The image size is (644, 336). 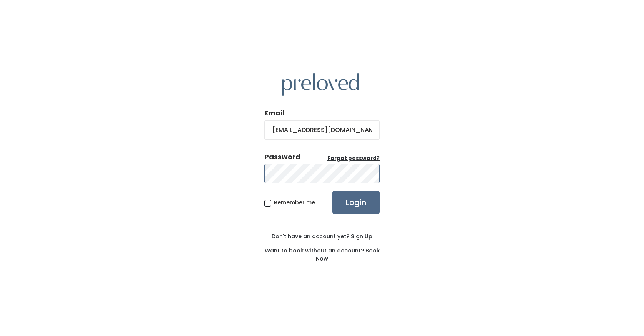 I want to click on label: Email, so click(x=274, y=113).